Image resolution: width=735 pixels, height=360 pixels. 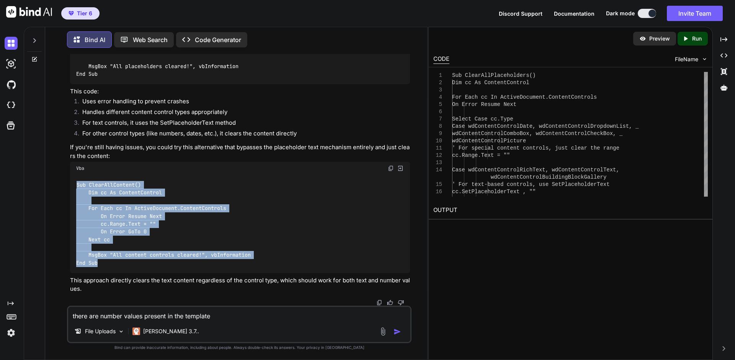 I want to click on li: For text controls, it uses the SetPlaceholderText method, so click(x=243, y=124).